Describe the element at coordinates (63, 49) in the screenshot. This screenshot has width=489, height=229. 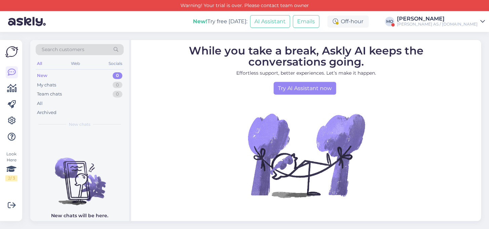
I see `span: Search customers` at that location.